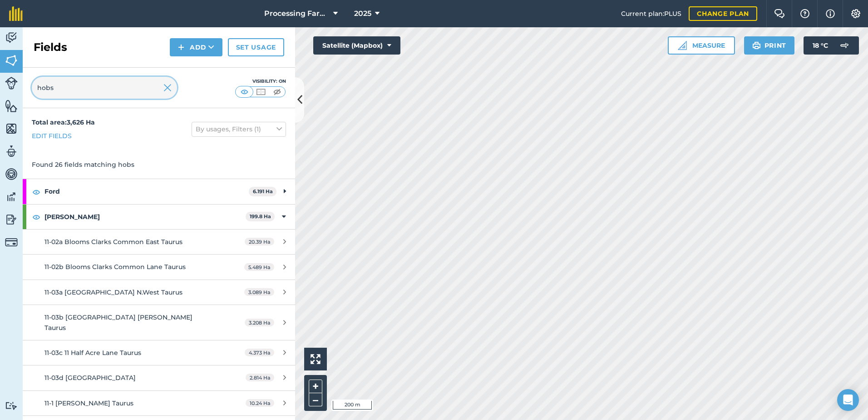 This screenshot has width=868, height=420. I want to click on div: Ford6.191 Ha, so click(159, 191).